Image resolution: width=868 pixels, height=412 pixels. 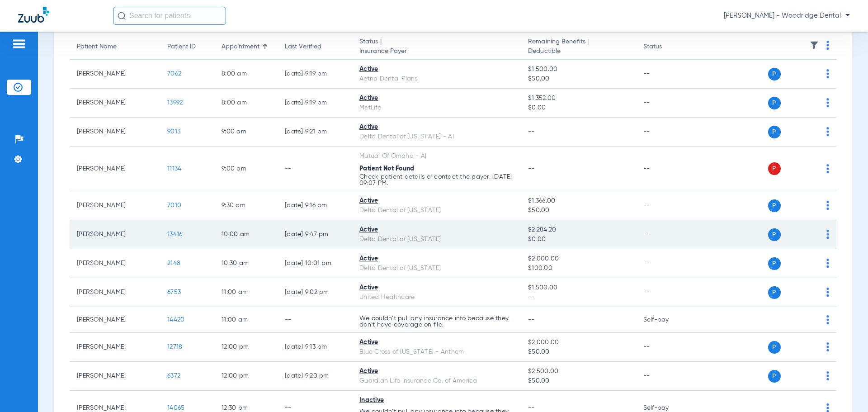 What do you see at coordinates (814, 45) in the screenshot?
I see `img: filter.svg` at bounding box center [814, 45].